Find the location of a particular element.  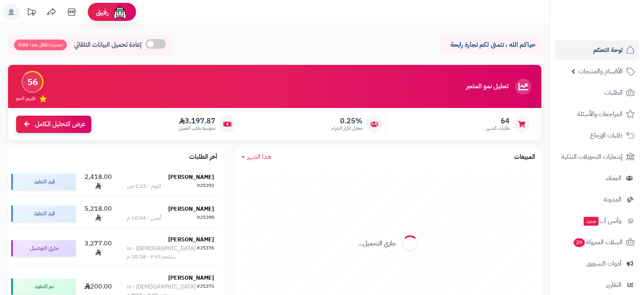

td: 2,418.00 is located at coordinates (98, 182).